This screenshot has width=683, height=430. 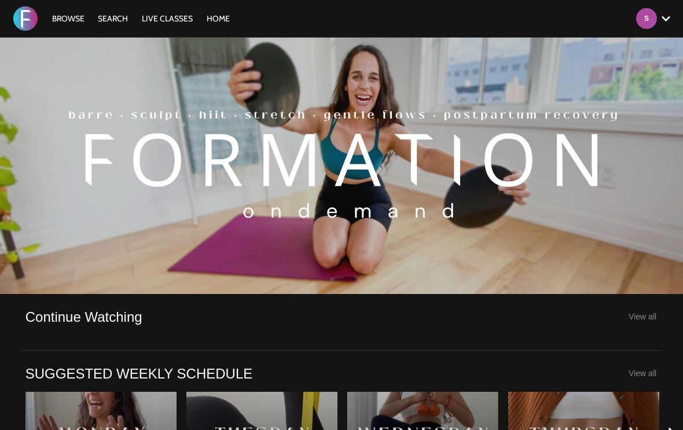 I want to click on a: Browse, so click(x=68, y=19).